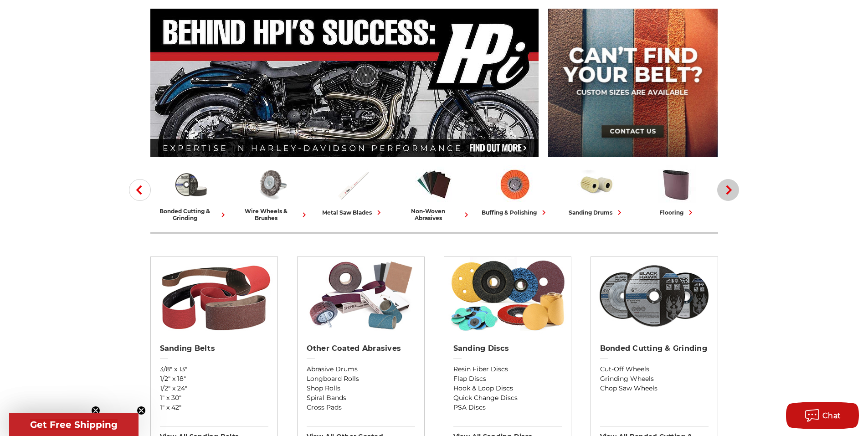 The width and height of the screenshot is (868, 436). Describe the element at coordinates (508, 388) in the screenshot. I see `a: Hook & Loop Discs` at that location.